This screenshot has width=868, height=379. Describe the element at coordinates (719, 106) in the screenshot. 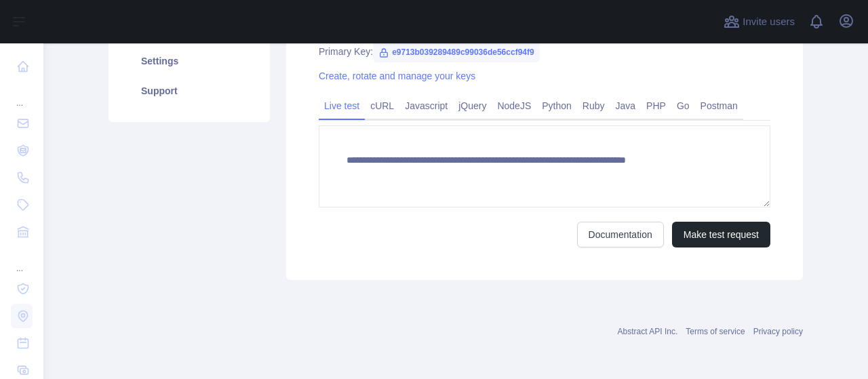

I see `a: Postman` at that location.